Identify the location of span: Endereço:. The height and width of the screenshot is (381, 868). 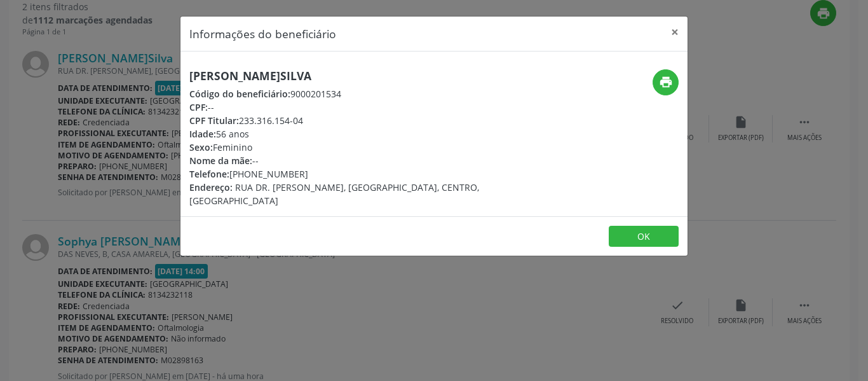
(211, 187).